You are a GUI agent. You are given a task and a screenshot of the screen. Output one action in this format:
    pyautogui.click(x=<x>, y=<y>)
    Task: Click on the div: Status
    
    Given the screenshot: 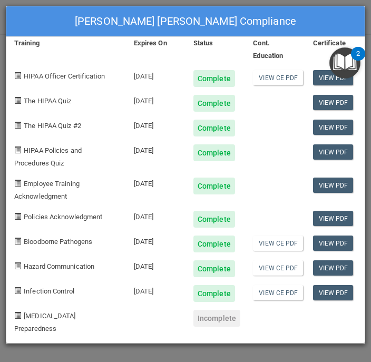 What is the action you would take?
    pyautogui.click(x=215, y=50)
    